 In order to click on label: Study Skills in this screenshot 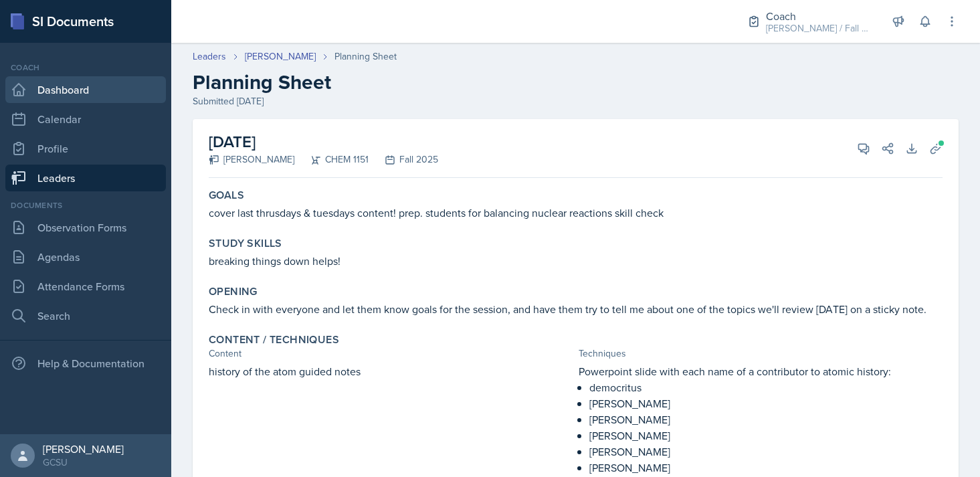, I will do `click(246, 243)`.